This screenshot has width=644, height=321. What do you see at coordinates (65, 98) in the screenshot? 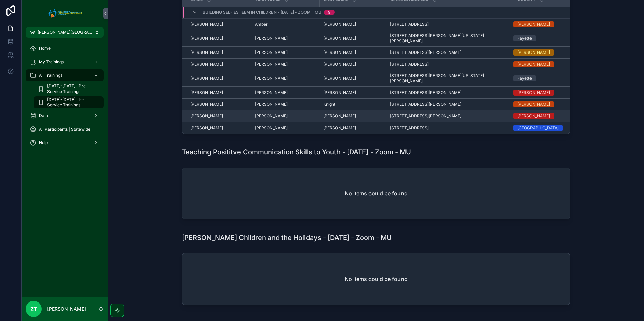
I see `div: scrollable content` at bounding box center [65, 98].